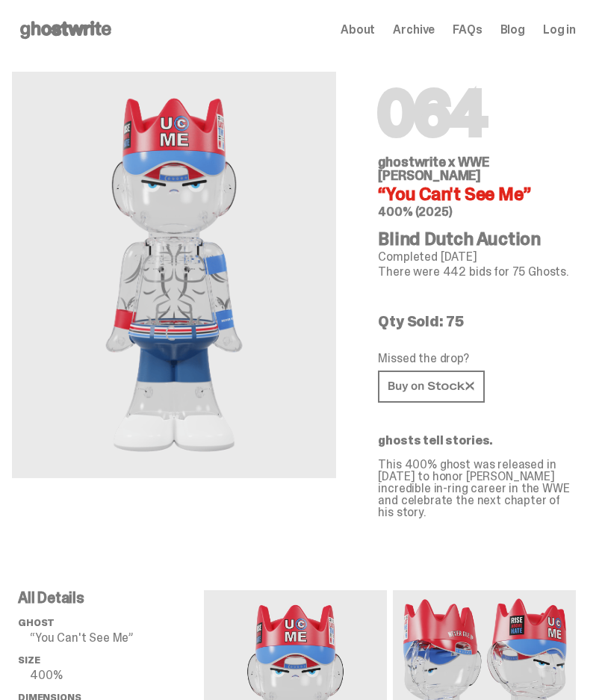 This screenshot has width=605, height=700. What do you see at coordinates (477, 239) in the screenshot?
I see `h4: Blind Dutch Auction` at bounding box center [477, 239].